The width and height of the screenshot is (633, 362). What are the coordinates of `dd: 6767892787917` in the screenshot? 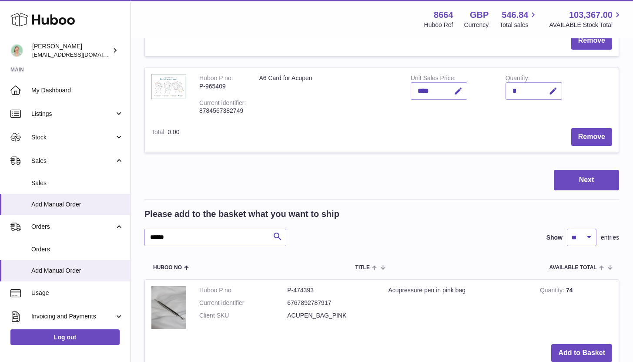 It's located at (331, 302).